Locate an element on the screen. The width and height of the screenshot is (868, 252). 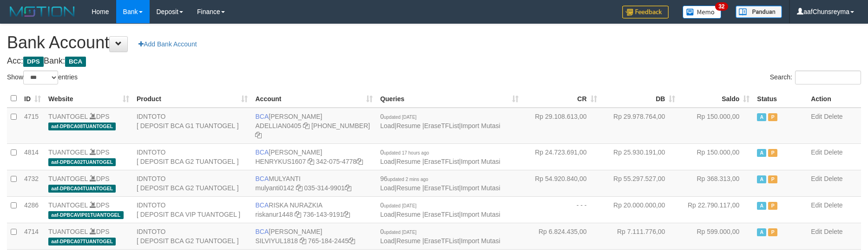
a: HENRYKUS1607 is located at coordinates (281, 162).